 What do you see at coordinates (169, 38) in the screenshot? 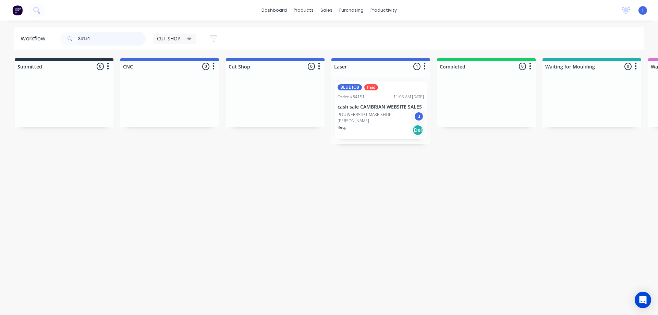
I see `span: CUT SHOP` at bounding box center [169, 38].